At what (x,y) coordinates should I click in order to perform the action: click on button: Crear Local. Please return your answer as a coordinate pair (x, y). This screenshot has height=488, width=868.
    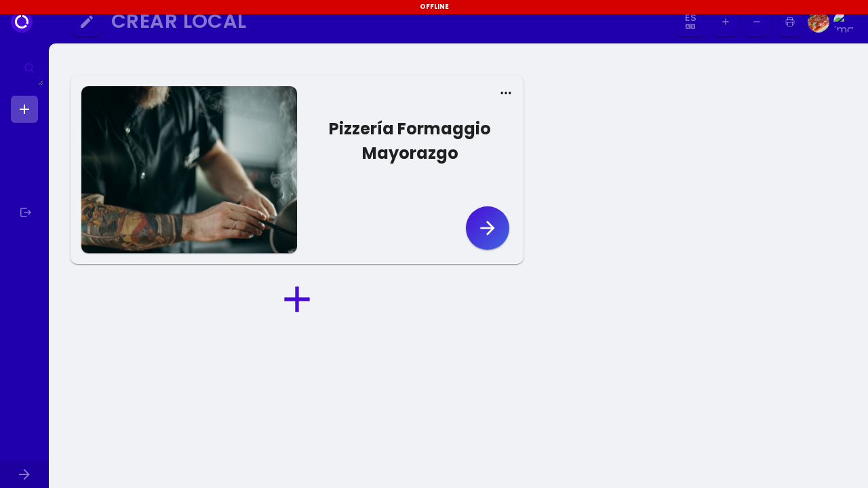
    Looking at the image, I should click on (388, 22).